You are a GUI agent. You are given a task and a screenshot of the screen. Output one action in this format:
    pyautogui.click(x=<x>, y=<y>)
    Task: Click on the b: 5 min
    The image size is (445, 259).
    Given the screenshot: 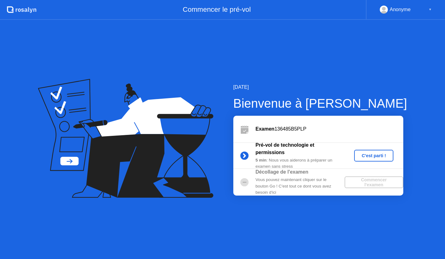 What is the action you would take?
    pyautogui.click(x=261, y=160)
    